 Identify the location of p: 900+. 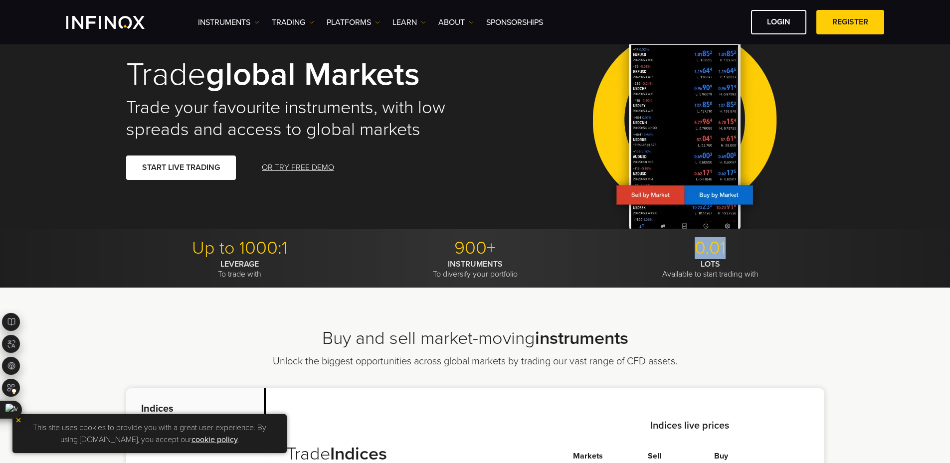
(475, 248).